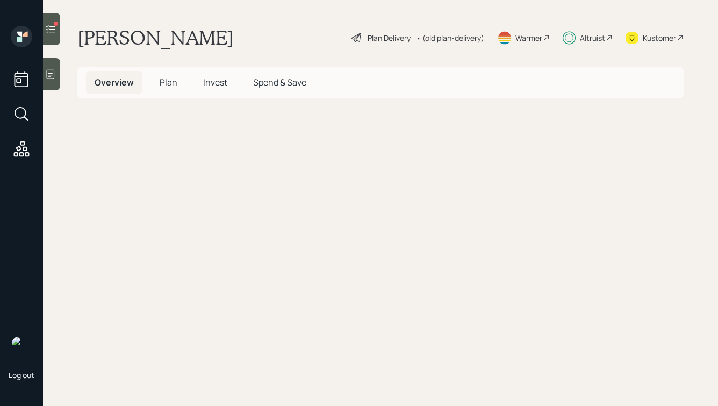 Image resolution: width=718 pixels, height=406 pixels. I want to click on div: Log out, so click(21, 375).